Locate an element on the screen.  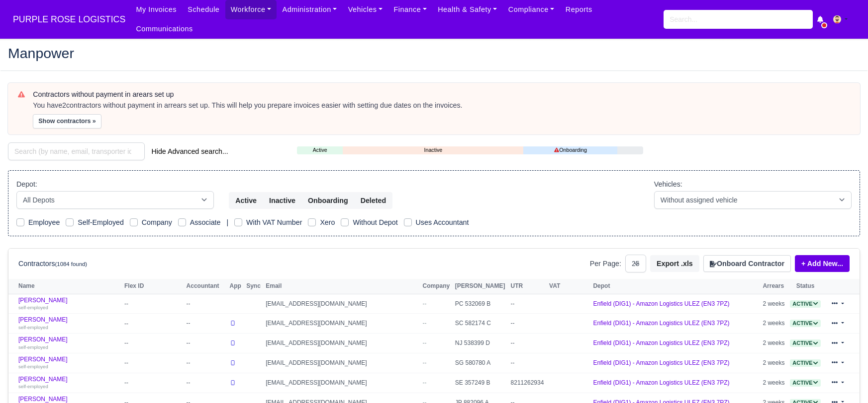
div: You have contractors without payment in arrears set up. This will help you prepare invoices easie... is located at coordinates (442, 106).